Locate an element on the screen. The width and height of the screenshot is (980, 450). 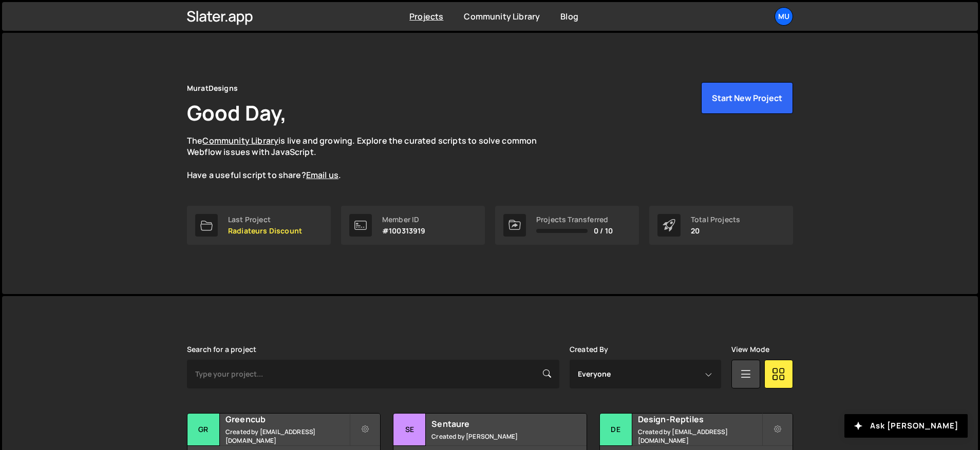
a: Email us is located at coordinates (322, 175).